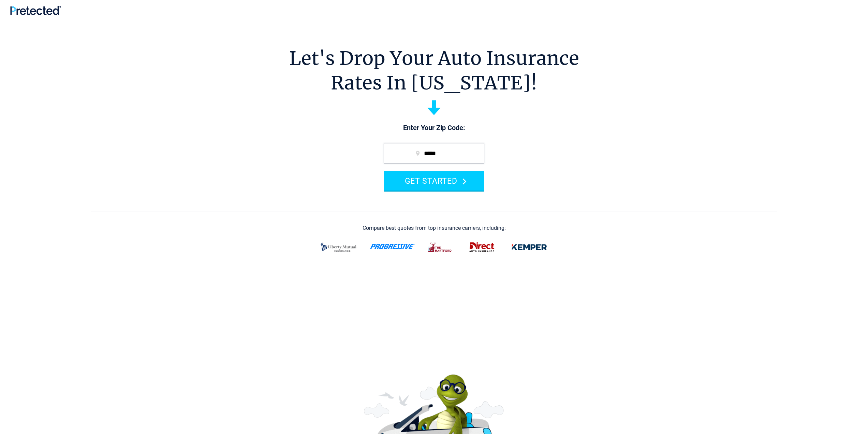 This screenshot has width=868, height=434. Describe the element at coordinates (434, 153) in the screenshot. I see `input: zip code` at that location.